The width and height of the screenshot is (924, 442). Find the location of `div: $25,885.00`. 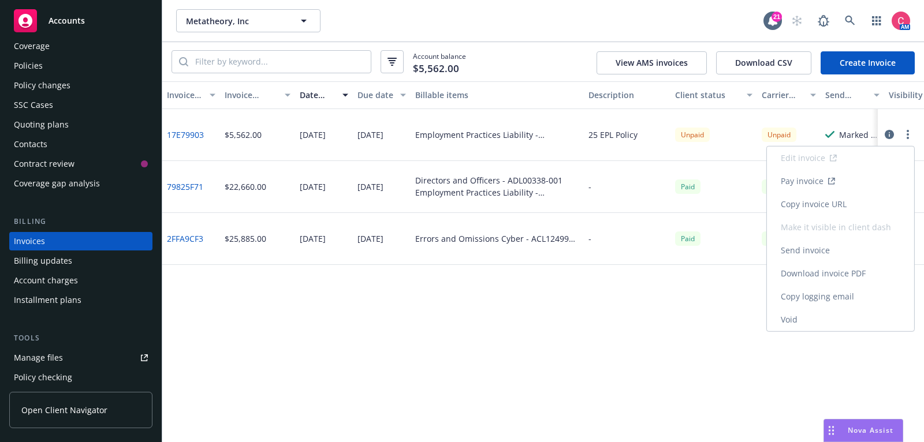

div: $25,885.00 is located at coordinates (245, 239).